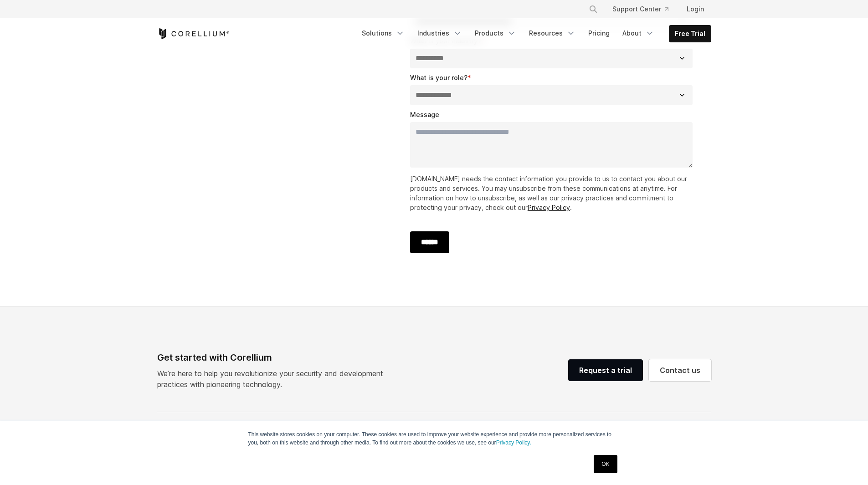 This screenshot has height=485, width=868. Describe the element at coordinates (434, 439) in the screenshot. I see `p: This website stores cookies on your computer. These cookies are used to improve your website expe...` at that location.